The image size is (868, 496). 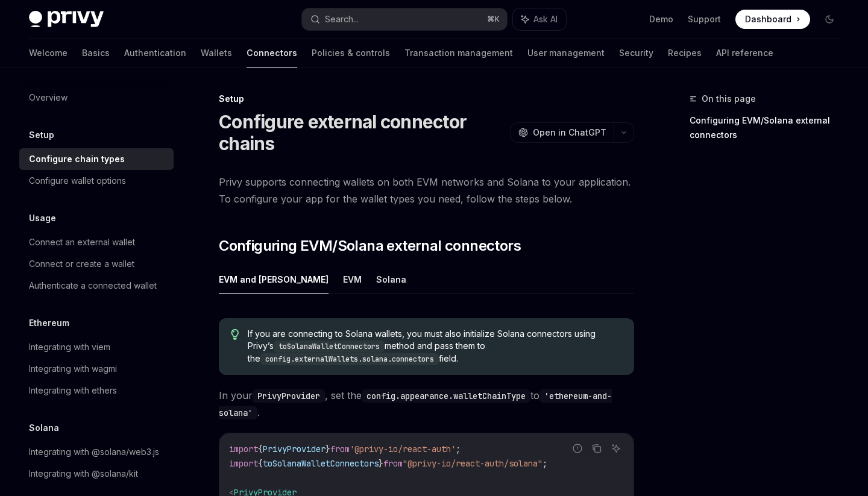 What do you see at coordinates (94, 452) in the screenshot?
I see `div: Integrating with @solana/web3.js` at bounding box center [94, 452].